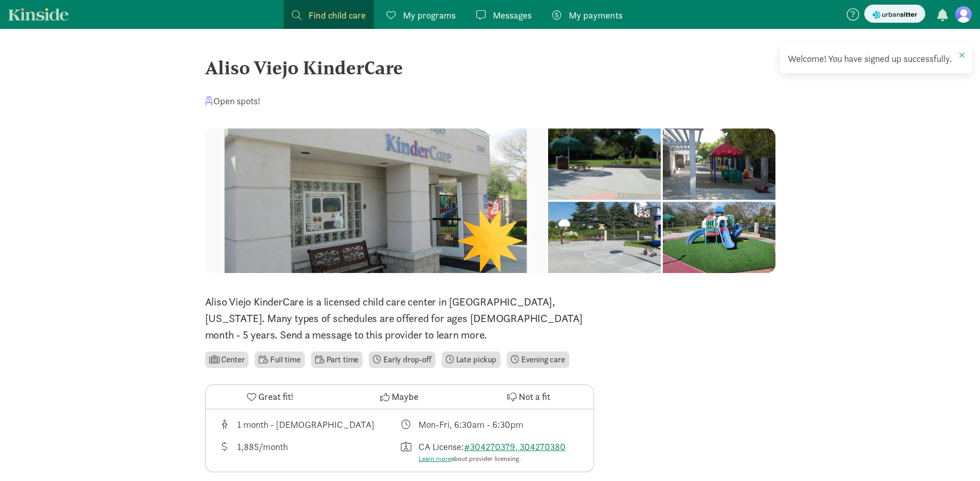  What do you see at coordinates (276, 397) in the screenshot?
I see `span: Great fit!` at bounding box center [276, 397].